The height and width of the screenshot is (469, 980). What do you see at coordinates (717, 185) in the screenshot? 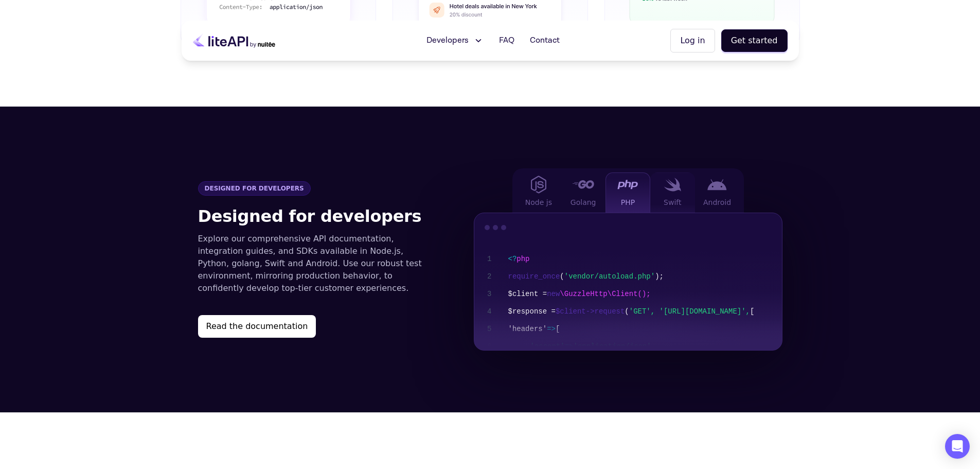
I see `img: Android` at bounding box center [717, 185].